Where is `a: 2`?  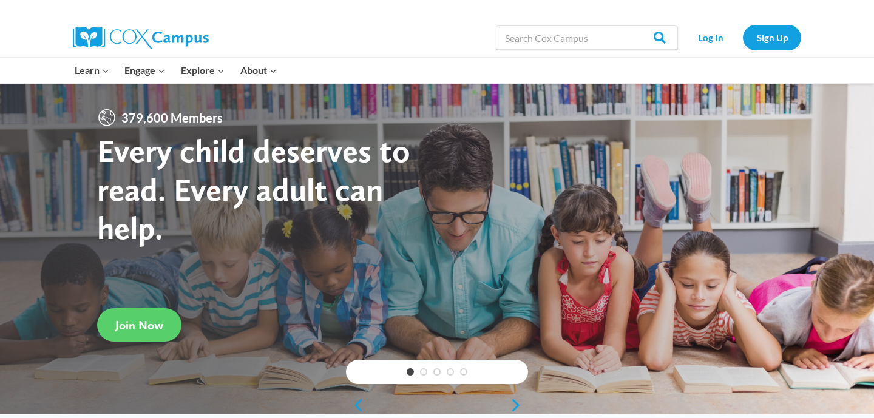 a: 2 is located at coordinates (424, 372).